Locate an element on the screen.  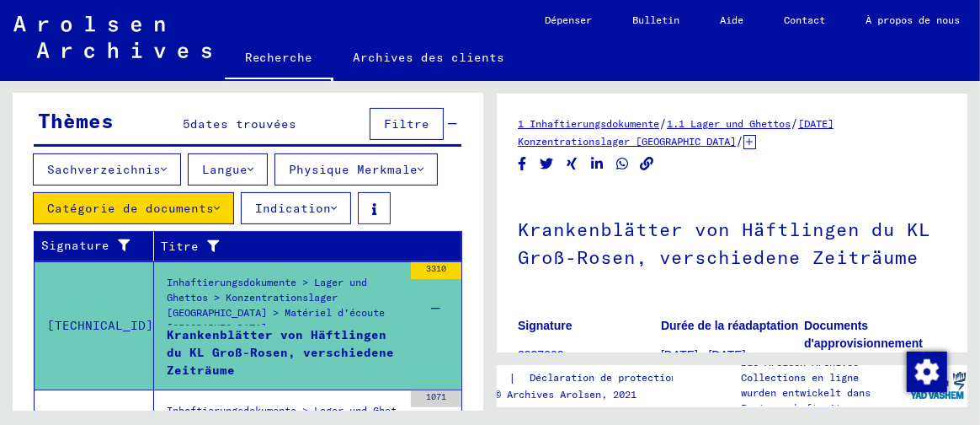
a: 2987000 is located at coordinates (541, 355).